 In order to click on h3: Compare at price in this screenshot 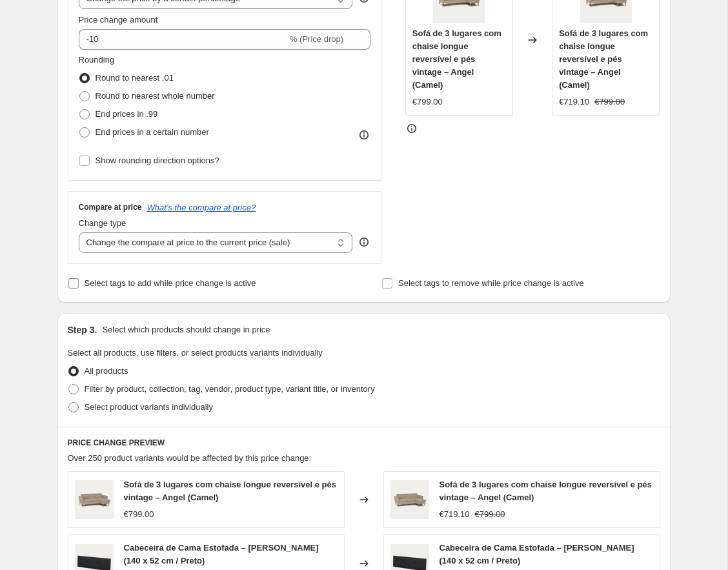, I will do `click(110, 207)`.